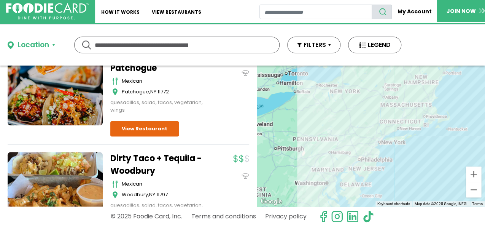 The image size is (485, 226). Describe the element at coordinates (441, 203) in the screenshot. I see `span: Map data ©2025 Google, INEGI` at that location.